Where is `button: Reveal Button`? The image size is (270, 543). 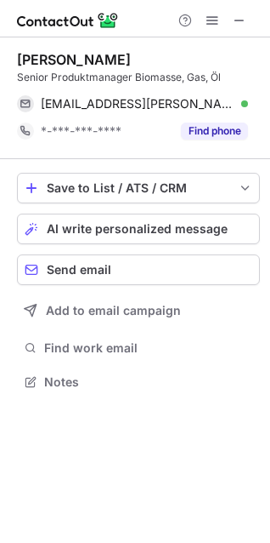 button: Reveal Button is located at coordinates (214, 131).